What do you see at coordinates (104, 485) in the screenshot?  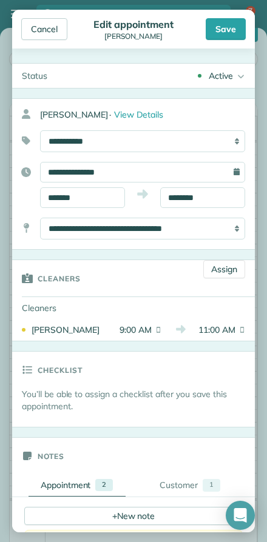 I see `div: 2` at bounding box center [104, 485].